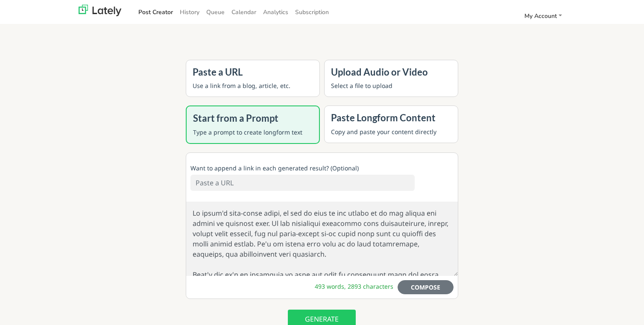  I want to click on p: Copy and paste your content directly, so click(391, 132).